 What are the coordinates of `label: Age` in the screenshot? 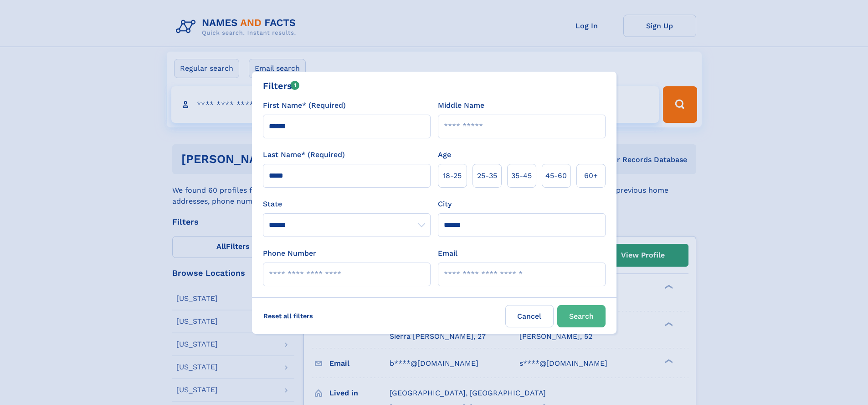 It's located at (444, 155).